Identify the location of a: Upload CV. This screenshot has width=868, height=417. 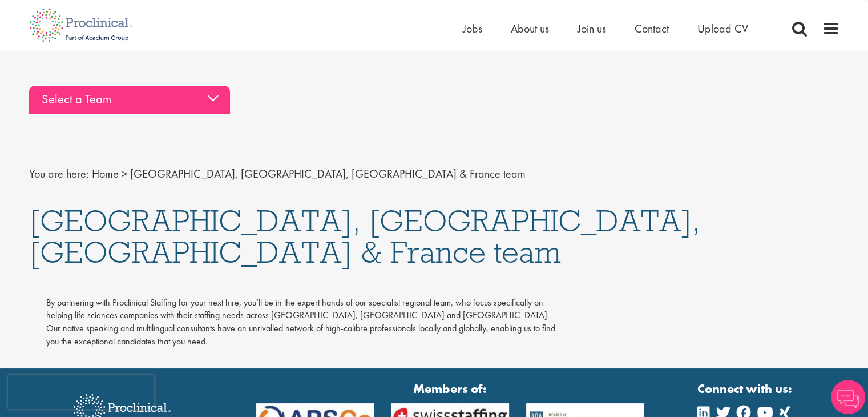
(722, 28).